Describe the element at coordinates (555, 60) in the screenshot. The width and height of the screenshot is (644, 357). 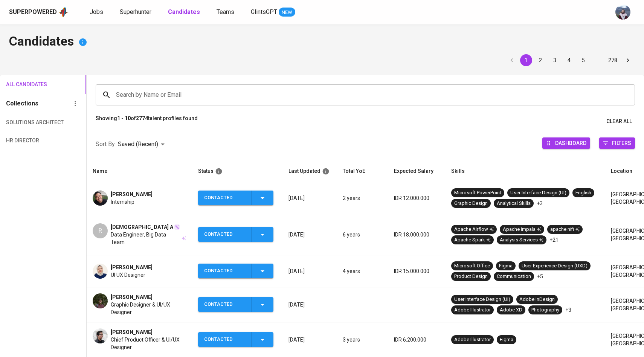
I see `button: Go to page 3` at that location.